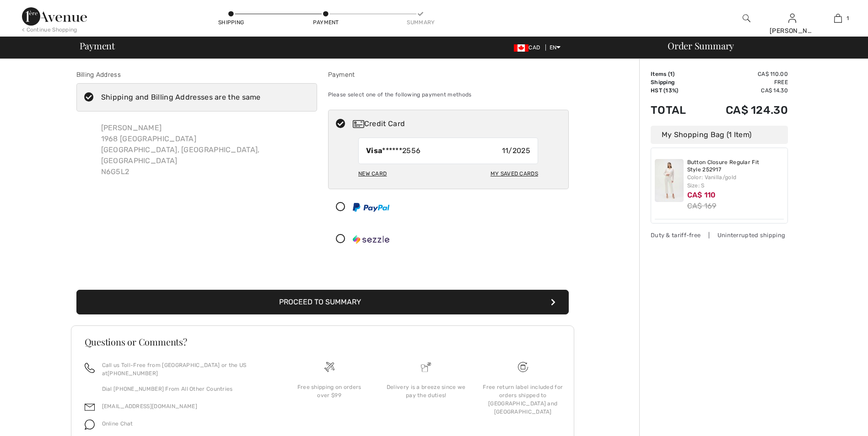 The height and width of the screenshot is (436, 868). Describe the element at coordinates (838, 18) in the screenshot. I see `a: 1` at that location.